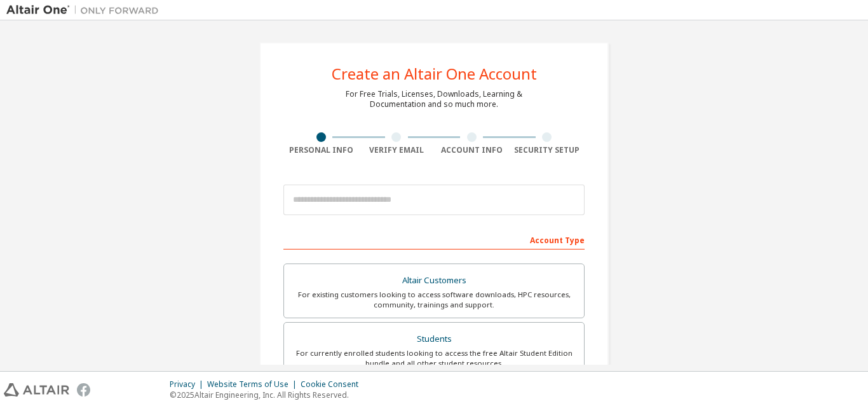 This screenshot has width=868, height=408. I want to click on div: For currently enrolled students looking to access the free Altair Student Edition bundle and all ..., so click(434, 358).